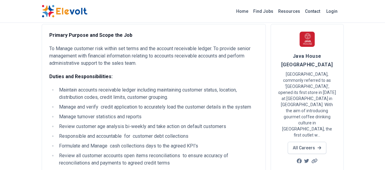 The height and width of the screenshot is (170, 385). Describe the element at coordinates (158, 94) in the screenshot. I see `li: Maintain accounts receivable ledger including maintaining customer status, location, distribution...` at that location.